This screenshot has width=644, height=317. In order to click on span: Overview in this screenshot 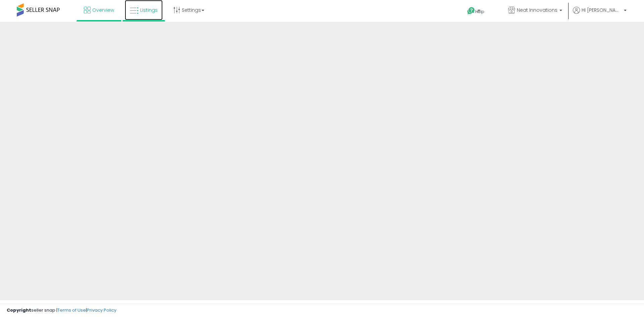, I will do `click(103, 10)`.